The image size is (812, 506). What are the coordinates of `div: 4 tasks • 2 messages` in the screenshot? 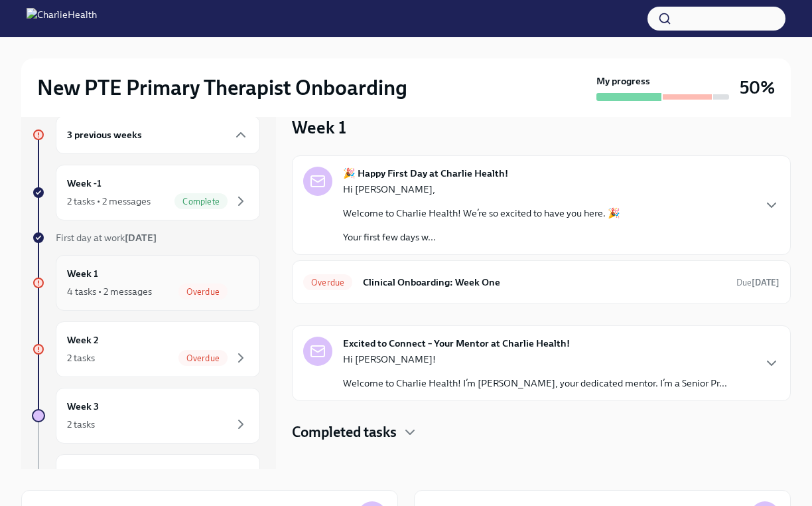 It's located at (109, 292).